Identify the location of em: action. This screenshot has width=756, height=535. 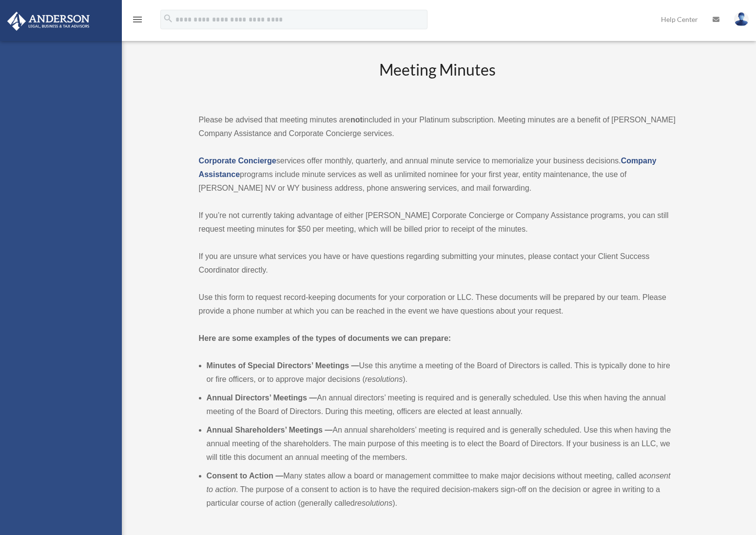
(225, 489).